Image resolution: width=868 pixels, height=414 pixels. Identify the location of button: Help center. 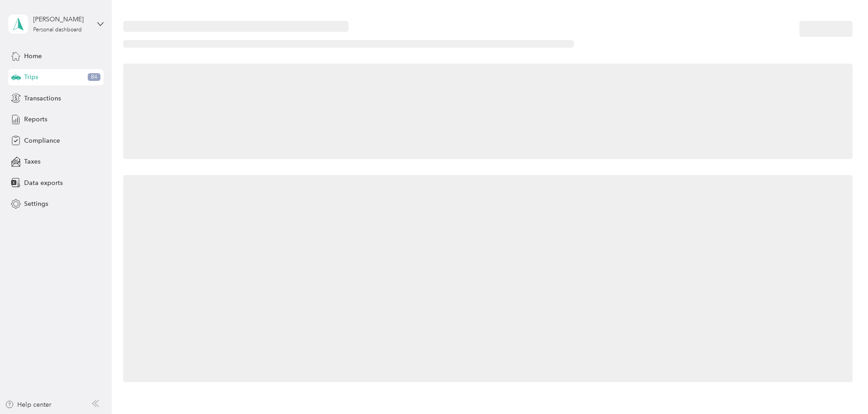
(29, 405).